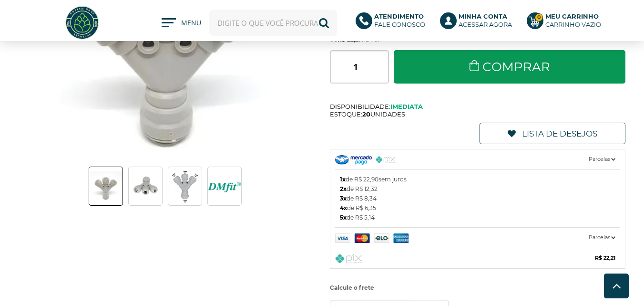 The height and width of the screenshot is (306, 644). Describe the element at coordinates (366, 114) in the screenshot. I see `b: 20` at that location.